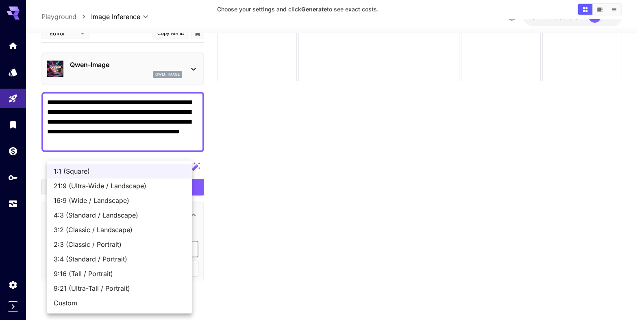  Describe the element at coordinates (120, 200) in the screenshot. I see `span: 16:9 (Wide / Landscape)` at that location.